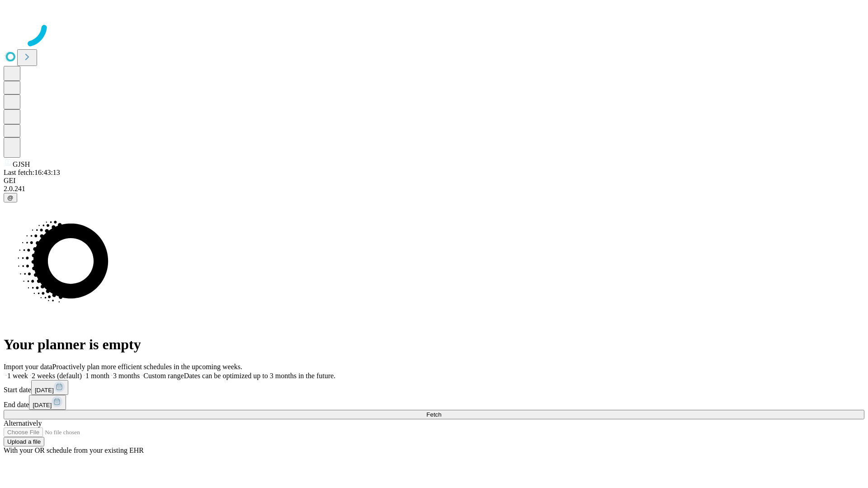 The height and width of the screenshot is (488, 868). Describe the element at coordinates (434, 180) in the screenshot. I see `div: GEI` at that location.